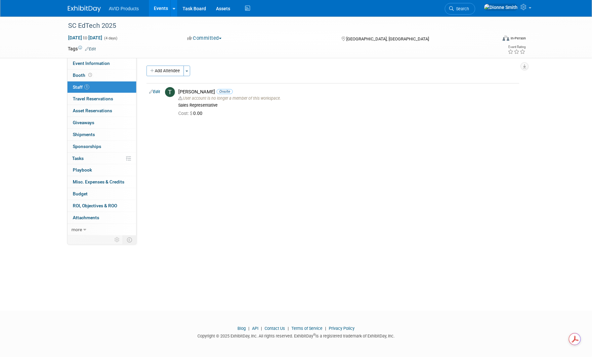  Describe the element at coordinates (86, 217) in the screenshot. I see `span: Attachments` at that location.